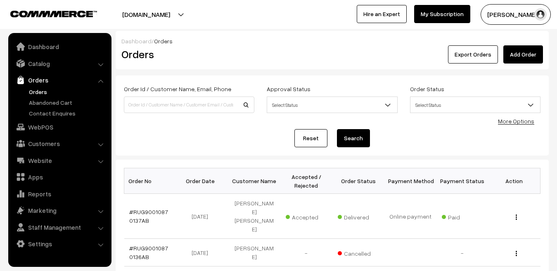 This screenshot has width=557, height=271. What do you see at coordinates (311, 138) in the screenshot?
I see `a: Reset` at bounding box center [311, 138].